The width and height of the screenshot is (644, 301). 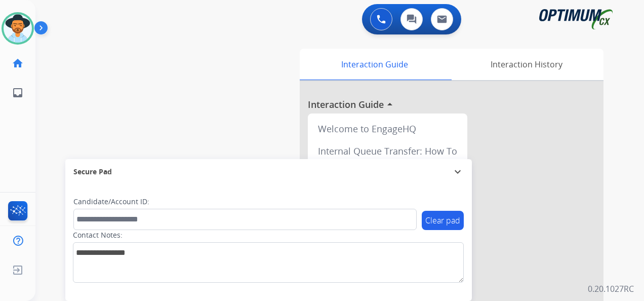 I want to click on p: 0.20.1027RC, so click(x=610, y=288).